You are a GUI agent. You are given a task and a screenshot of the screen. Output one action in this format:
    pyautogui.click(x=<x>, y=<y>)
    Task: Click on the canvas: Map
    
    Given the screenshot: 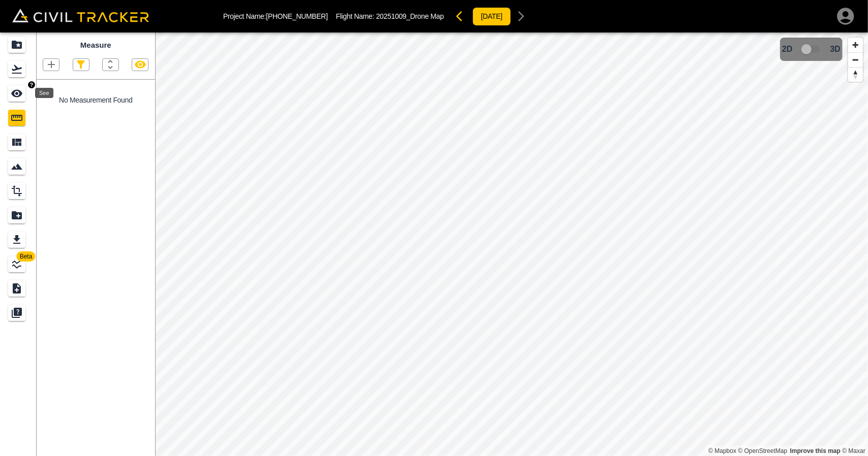 What is the action you would take?
    pyautogui.click(x=512, y=244)
    